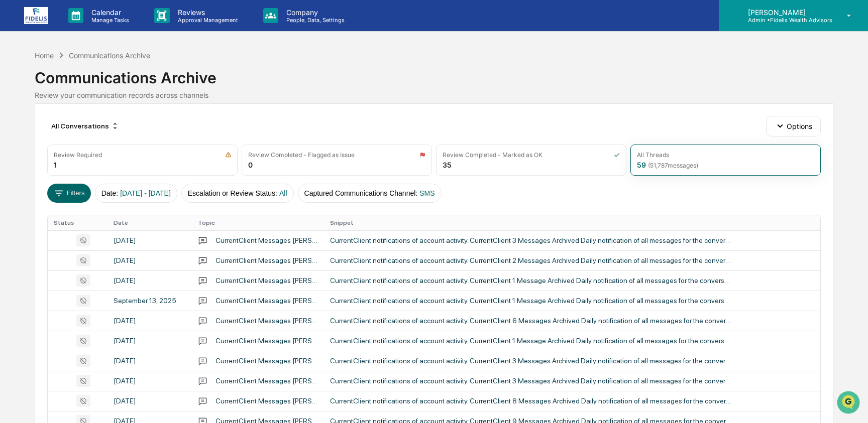 The width and height of the screenshot is (868, 423). What do you see at coordinates (653, 155) in the screenshot?
I see `div: All Threads` at bounding box center [653, 155].